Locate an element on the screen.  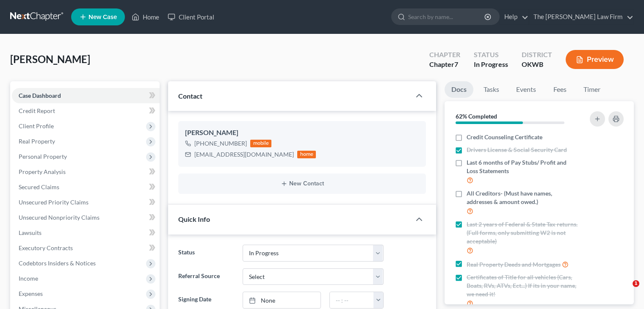
a: Home is located at coordinates (145, 17).